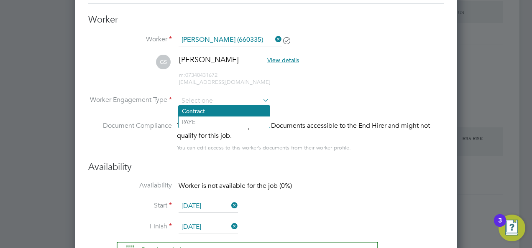 The image size is (532, 248). What do you see at coordinates (130, 136) in the screenshot?
I see `label: Document Compliance` at bounding box center [130, 136].